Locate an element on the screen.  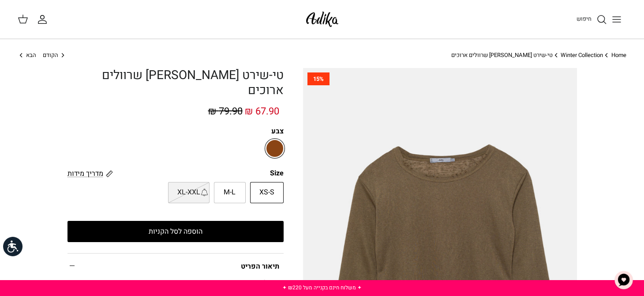
button: Toggle menu is located at coordinates (617, 19).